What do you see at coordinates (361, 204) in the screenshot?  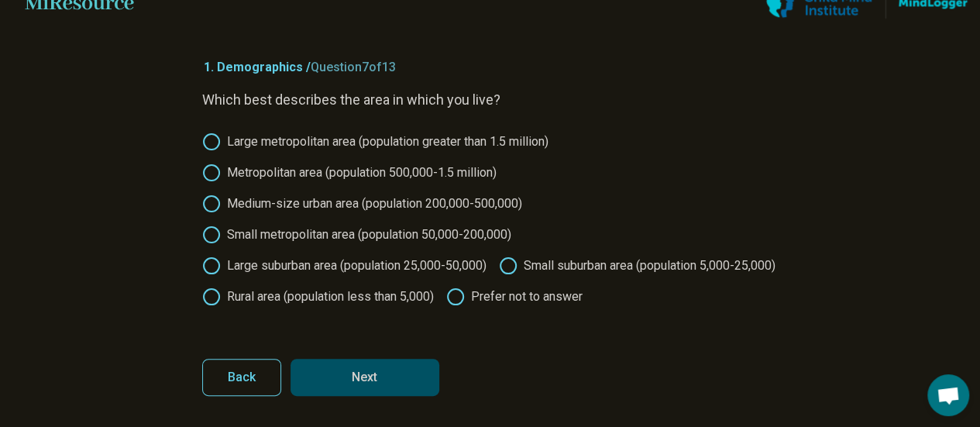 I see `label: Medium-size urban area (population 200,000-500,000)` at bounding box center [361, 204].